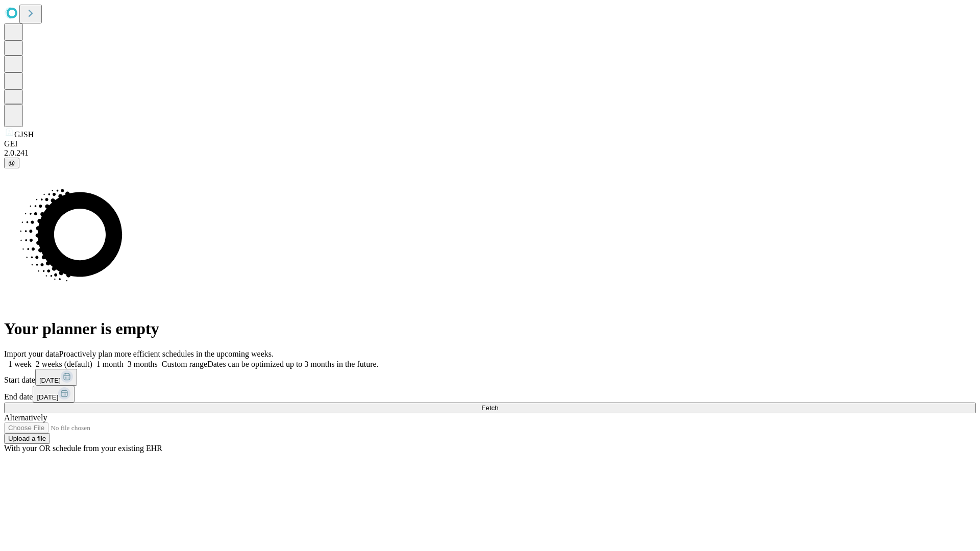  Describe the element at coordinates (24, 134) in the screenshot. I see `span: GJSH` at that location.